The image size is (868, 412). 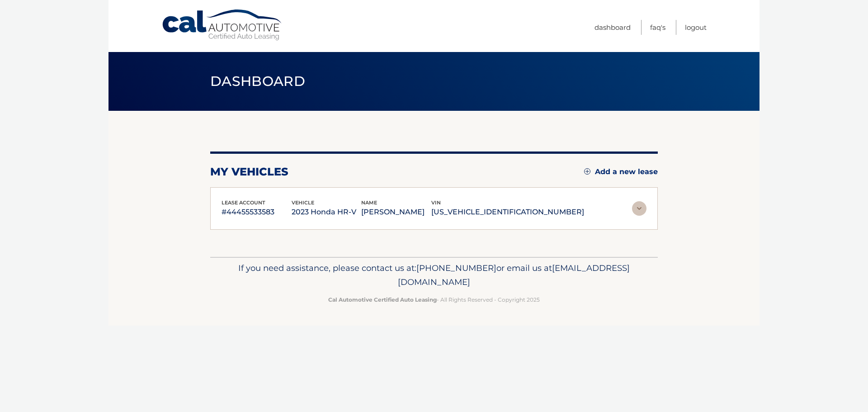 What do you see at coordinates (243, 203) in the screenshot?
I see `span: lease account` at bounding box center [243, 203].